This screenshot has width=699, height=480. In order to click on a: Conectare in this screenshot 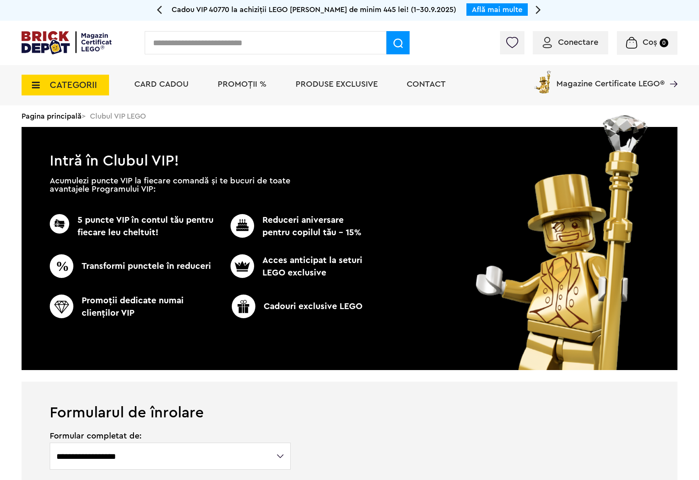, I will do `click(571, 42)`.